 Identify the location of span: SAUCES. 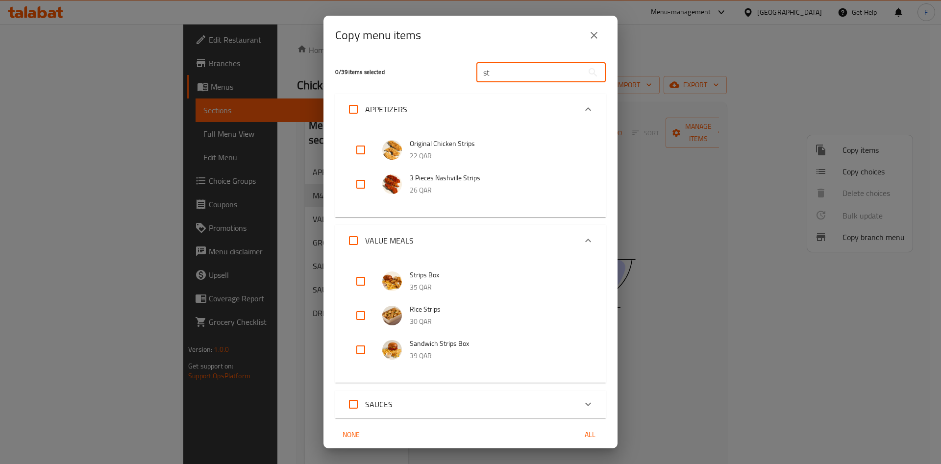
(379, 405).